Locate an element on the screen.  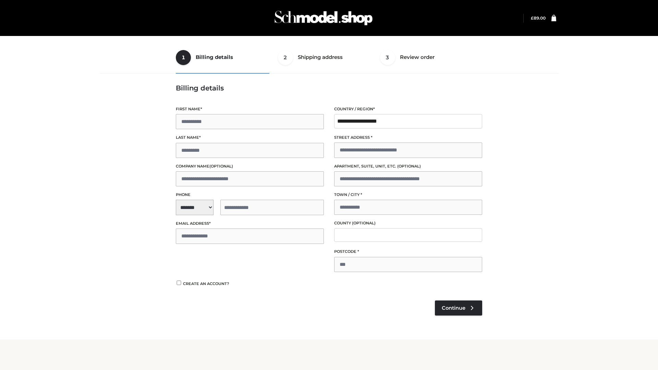
label: Town / City is located at coordinates (408, 195).